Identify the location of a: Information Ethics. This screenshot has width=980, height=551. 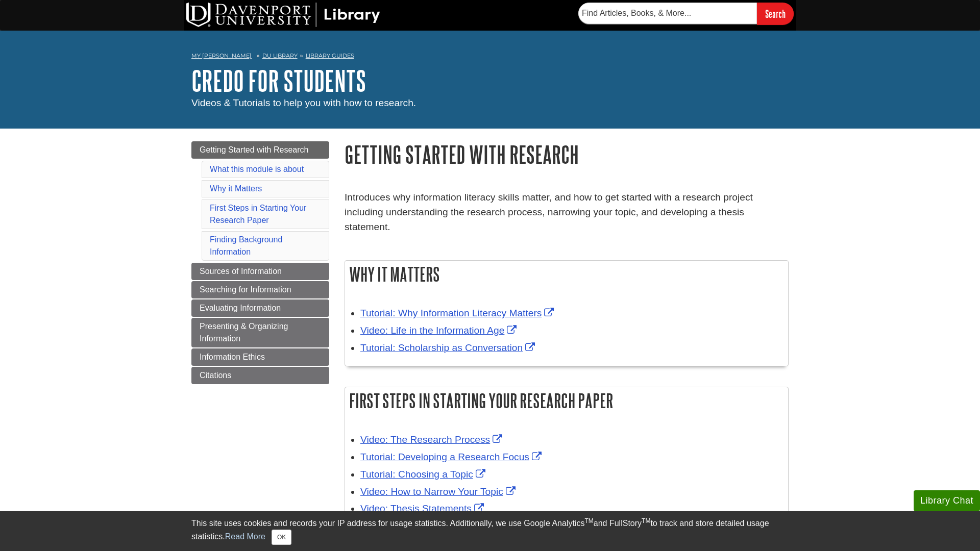
(260, 358).